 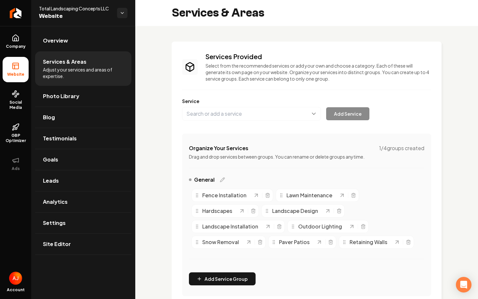 I want to click on span: Ads, so click(x=16, y=169).